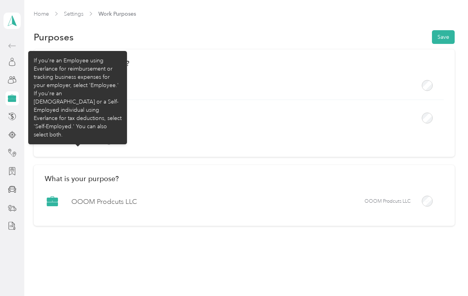  Describe the element at coordinates (104, 201) in the screenshot. I see `label: OOOM Prodcuts LLC` at that location.